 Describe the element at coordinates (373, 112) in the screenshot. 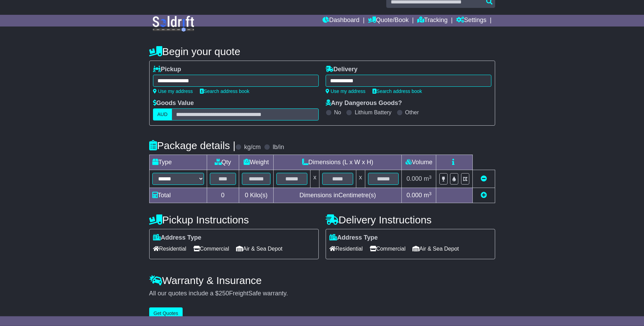

I see `label: Lithium Battery` at that location.